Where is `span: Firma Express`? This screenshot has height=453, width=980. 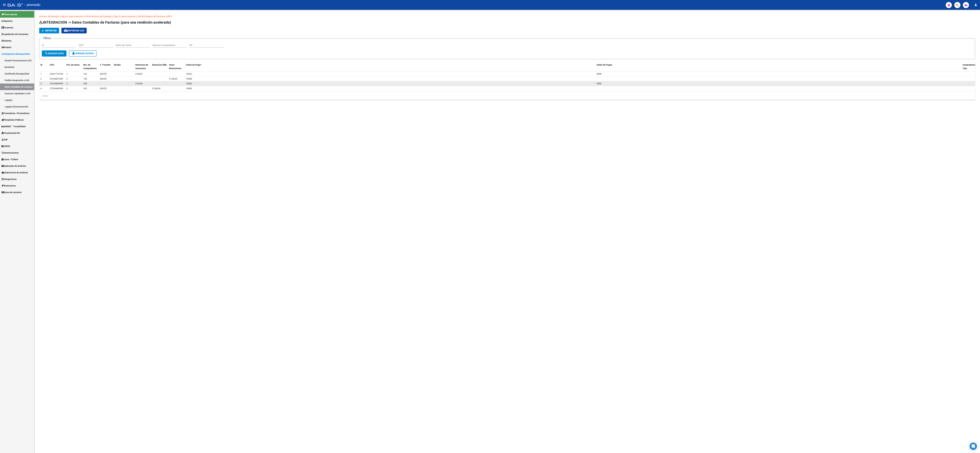 span: Firma Express is located at coordinates (9, 14).